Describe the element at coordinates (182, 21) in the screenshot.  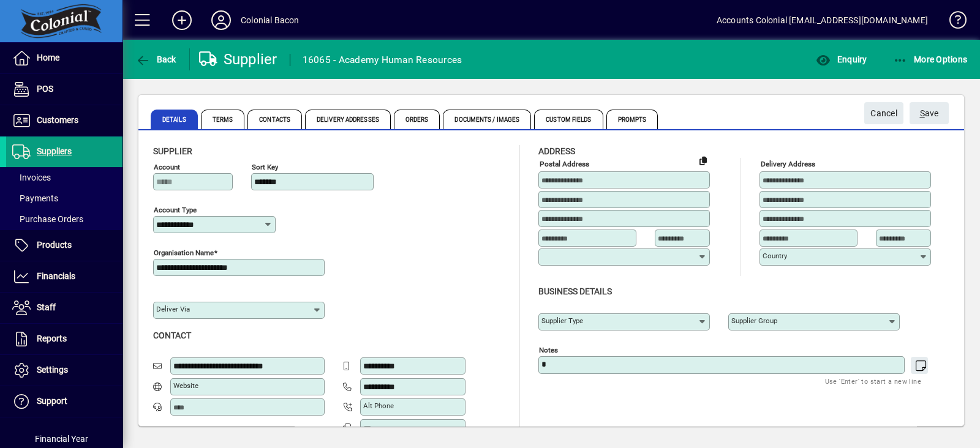
I see `button: Add` at that location.